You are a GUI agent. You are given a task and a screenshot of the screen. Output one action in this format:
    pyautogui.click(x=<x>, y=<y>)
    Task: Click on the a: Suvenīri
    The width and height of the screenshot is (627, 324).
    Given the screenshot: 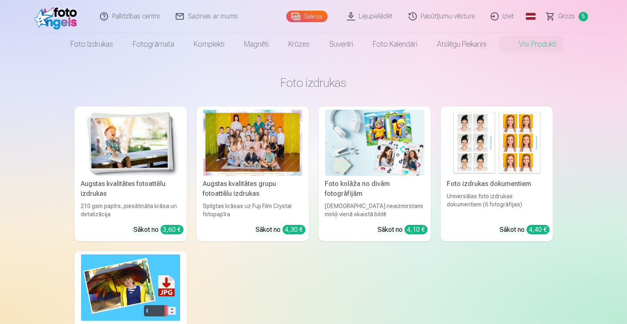 What is the action you would take?
    pyautogui.click(x=341, y=44)
    